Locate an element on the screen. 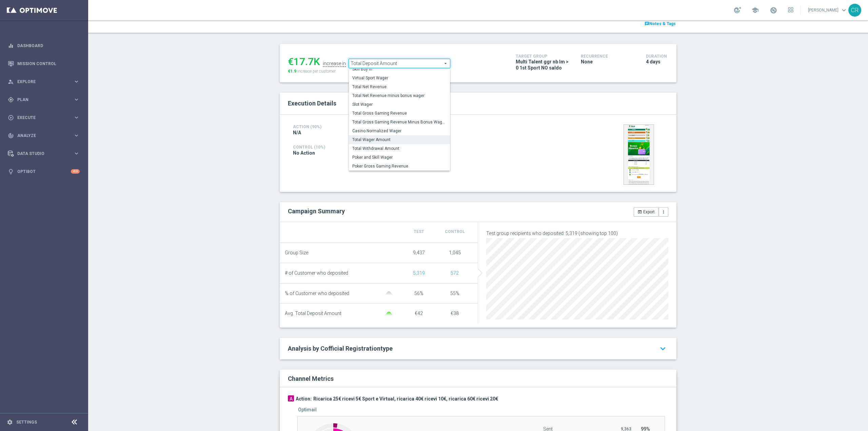  h3: Action: is located at coordinates (303, 399).